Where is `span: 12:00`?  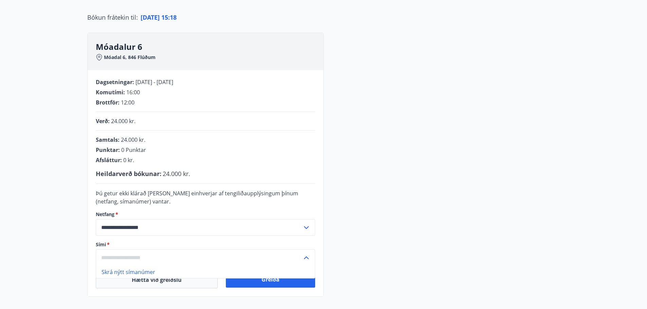
span: 12:00 is located at coordinates (128, 103).